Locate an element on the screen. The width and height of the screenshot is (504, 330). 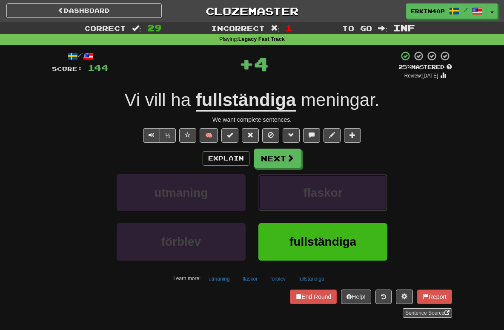
a: Dashboard is located at coordinates (84, 11).